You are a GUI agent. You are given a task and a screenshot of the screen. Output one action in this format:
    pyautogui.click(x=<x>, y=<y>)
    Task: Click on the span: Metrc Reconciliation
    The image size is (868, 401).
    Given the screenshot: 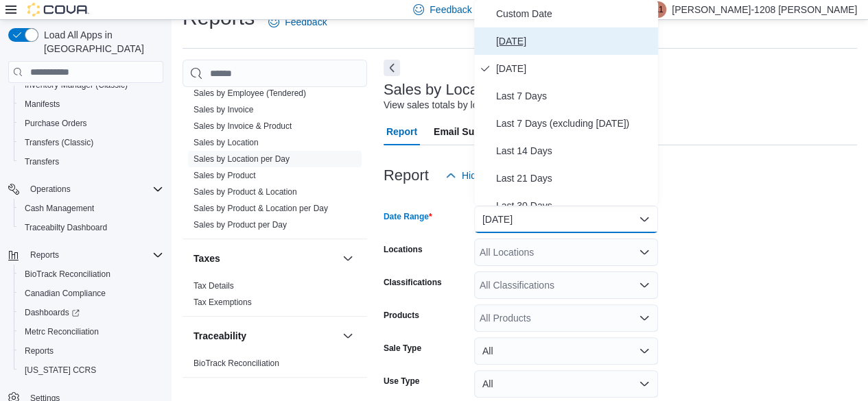 What is the action you would take?
    pyautogui.click(x=92, y=332)
    